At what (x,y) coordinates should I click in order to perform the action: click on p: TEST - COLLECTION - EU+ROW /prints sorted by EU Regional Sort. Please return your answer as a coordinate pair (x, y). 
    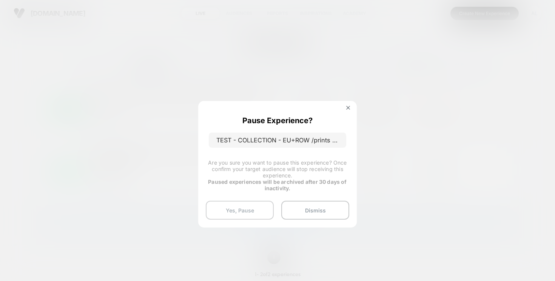
    Looking at the image, I should click on (277, 140).